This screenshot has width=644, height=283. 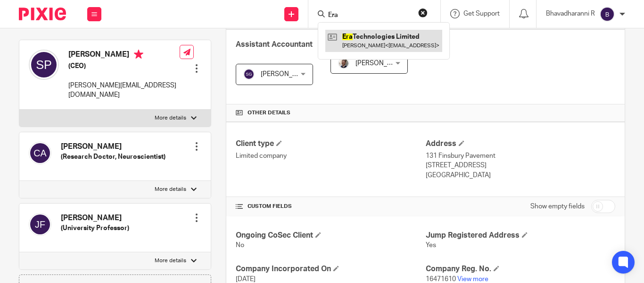 I want to click on p: Limited company, so click(x=330, y=156).